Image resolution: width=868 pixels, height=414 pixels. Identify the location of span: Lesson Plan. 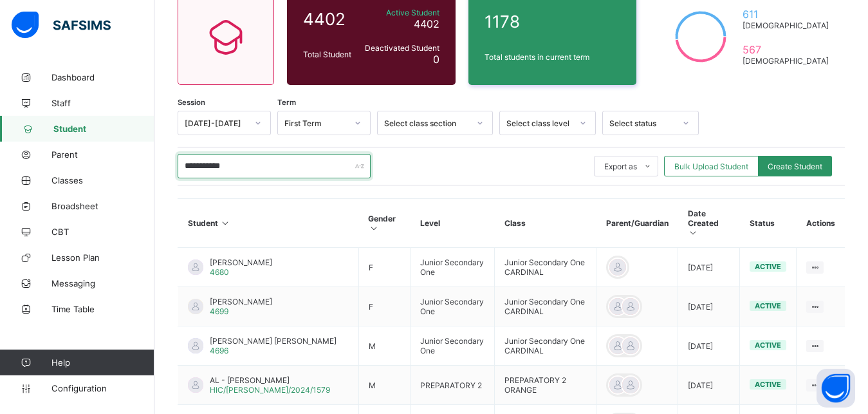
(103, 257).